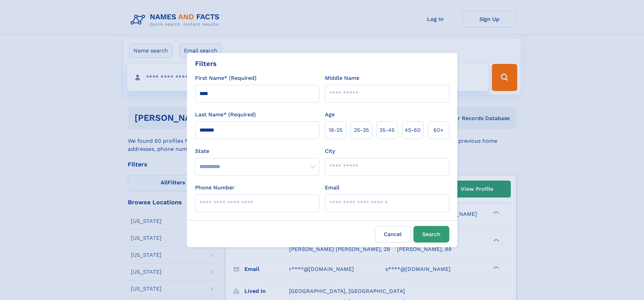  What do you see at coordinates (214, 188) in the screenshot?
I see `label: Phone Number` at bounding box center [214, 188].